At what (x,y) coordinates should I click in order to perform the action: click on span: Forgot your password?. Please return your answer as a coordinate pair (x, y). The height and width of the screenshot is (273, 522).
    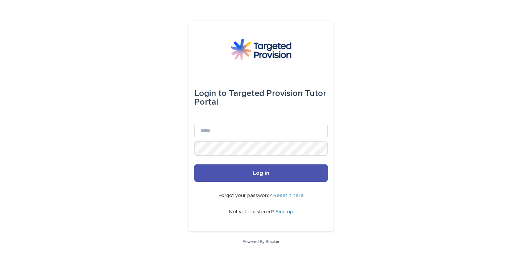
    Looking at the image, I should click on (246, 196).